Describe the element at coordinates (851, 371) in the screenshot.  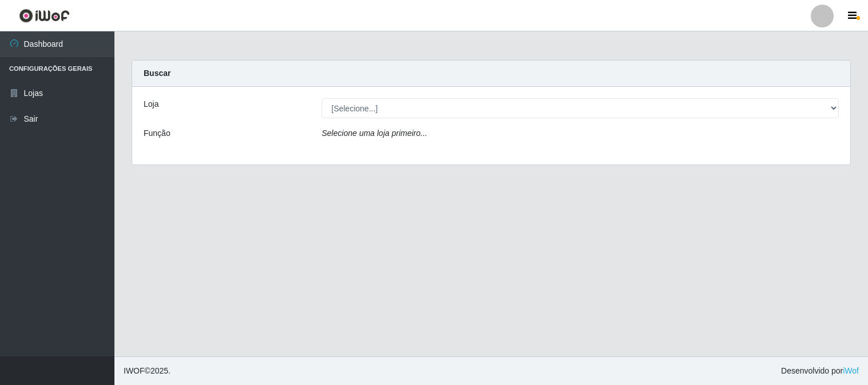
I see `a: iWof` at that location.